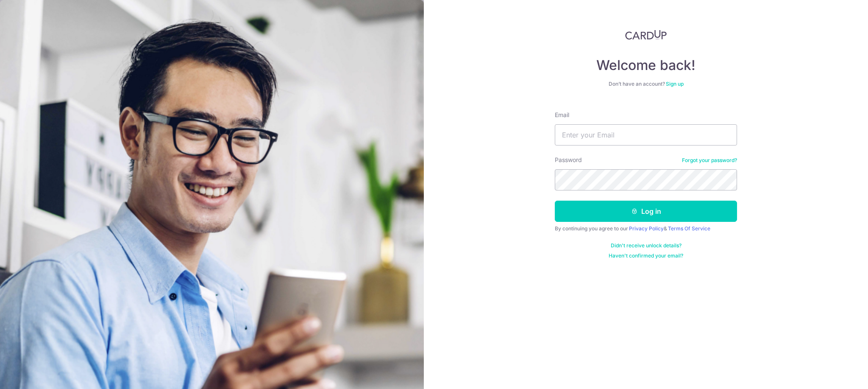 This screenshot has height=389, width=868. I want to click on a: Forgot your password?, so click(710, 160).